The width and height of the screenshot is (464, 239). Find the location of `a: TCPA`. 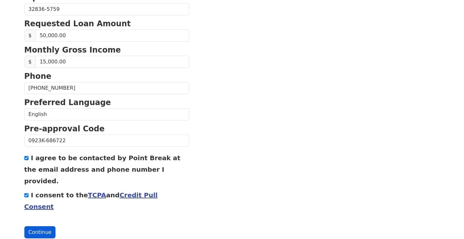

a: TCPA is located at coordinates (97, 195).